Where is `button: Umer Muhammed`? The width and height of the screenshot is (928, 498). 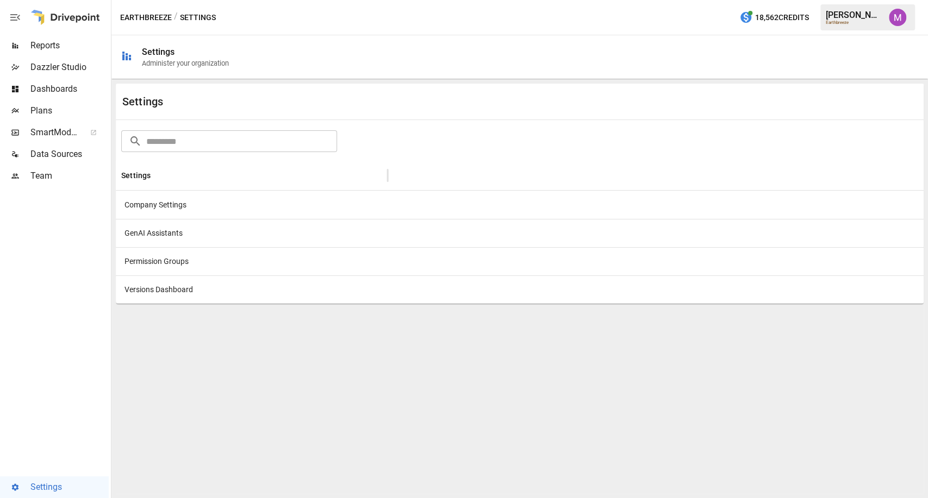 button: Umer Muhammed is located at coordinates (897, 17).